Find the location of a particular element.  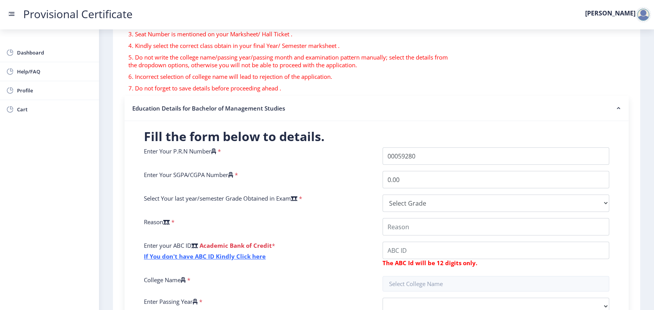

a: If You don't have ABC ID Kindly Click here is located at coordinates (205, 256).